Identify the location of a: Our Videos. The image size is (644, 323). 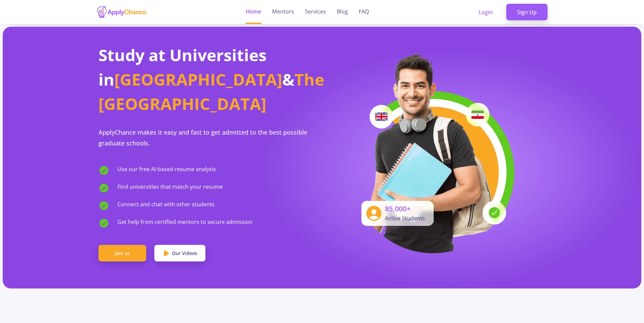
(180, 253).